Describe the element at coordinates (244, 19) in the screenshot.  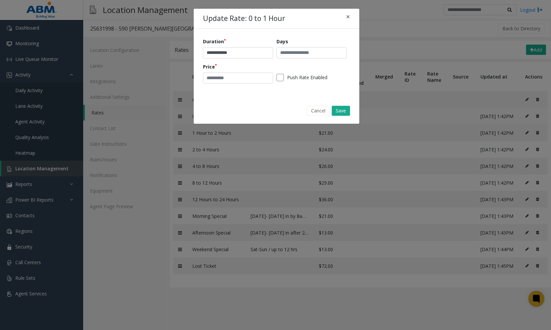
I see `h4: Update Rate: 0 to 1 Hour` at that location.